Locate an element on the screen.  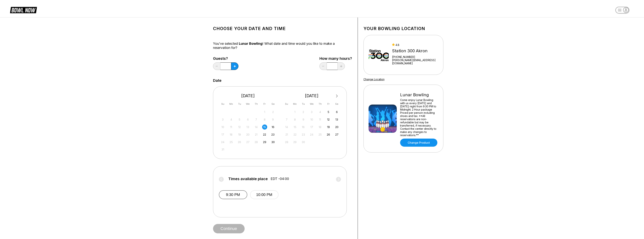
div: Not available Thursday, September 4th, 2025 is located at coordinates (320, 112).